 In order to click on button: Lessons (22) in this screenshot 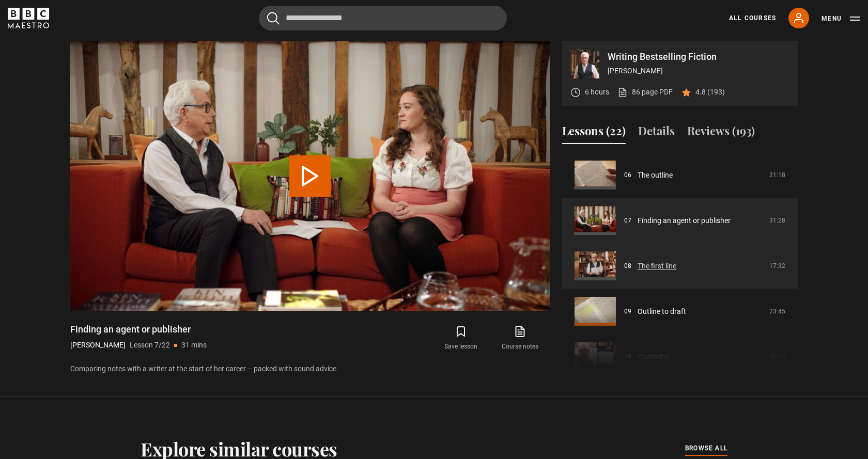, I will do `click(593, 134)`.